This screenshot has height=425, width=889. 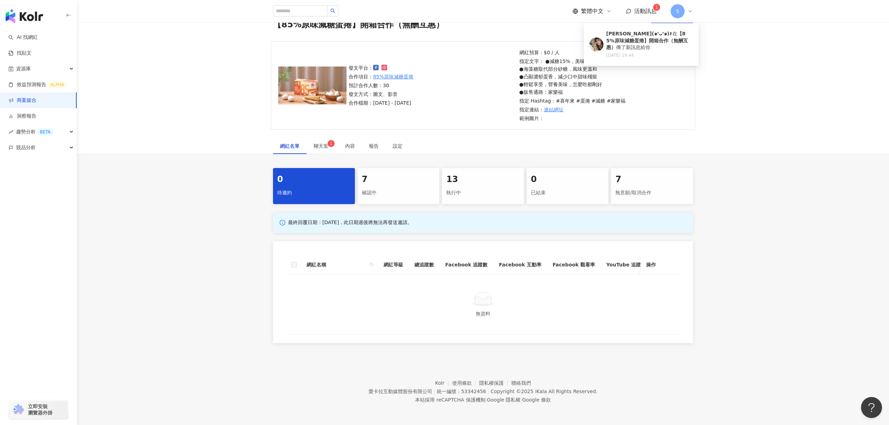 I want to click on div: 報告, so click(x=374, y=146).